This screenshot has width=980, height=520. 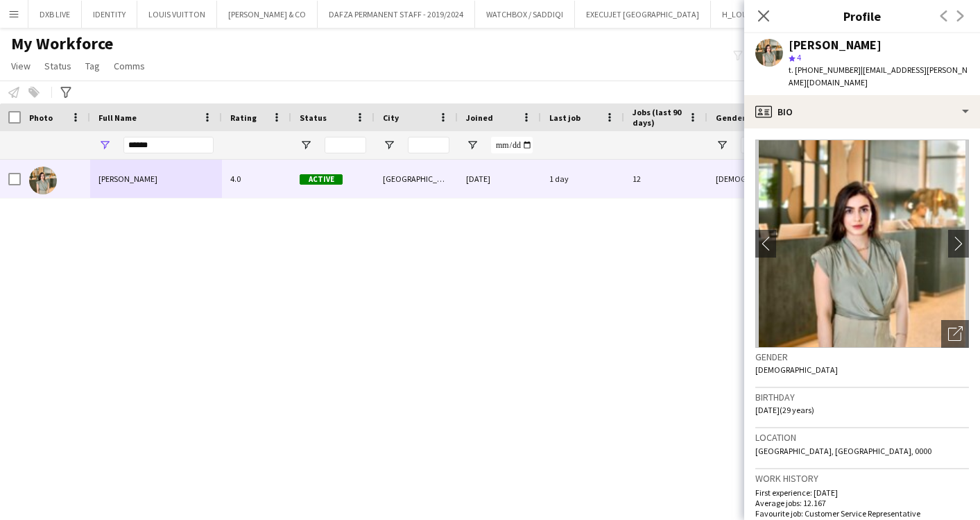 I want to click on img: Crew avatar or photo, so click(x=862, y=244).